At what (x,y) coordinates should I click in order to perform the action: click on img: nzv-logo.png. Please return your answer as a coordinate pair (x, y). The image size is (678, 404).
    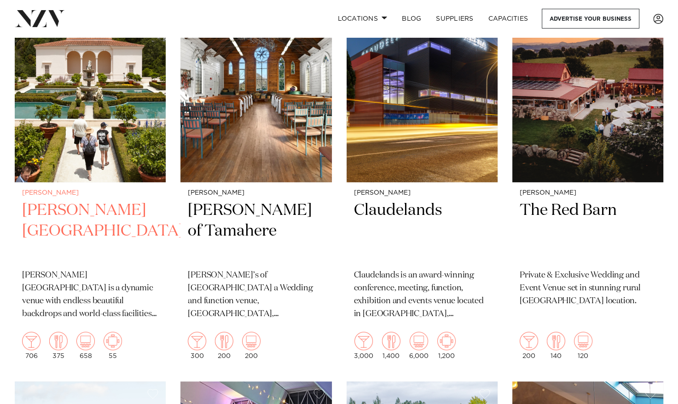
    Looking at the image, I should click on (40, 18).